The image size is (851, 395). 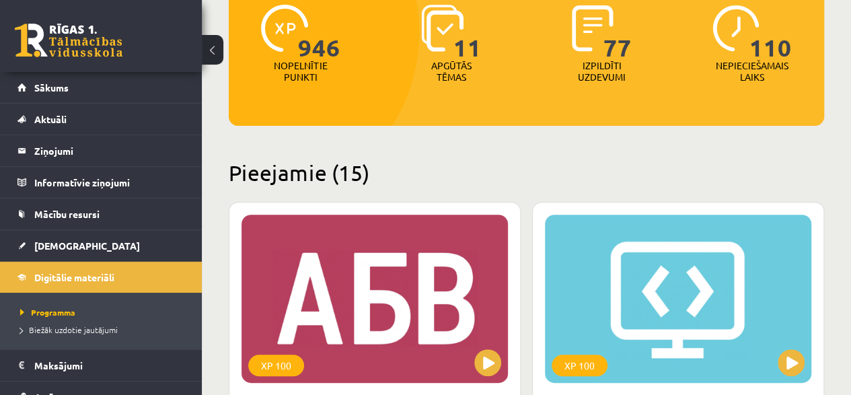 I want to click on span: Mācību resursi, so click(x=67, y=214).